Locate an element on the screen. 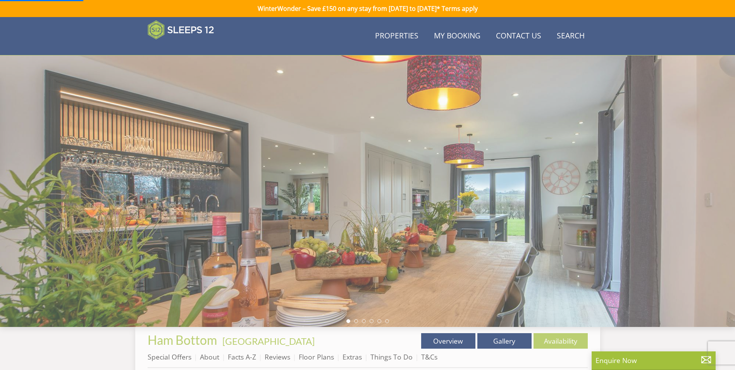 The image size is (735, 370). a: Extras is located at coordinates (352, 356).